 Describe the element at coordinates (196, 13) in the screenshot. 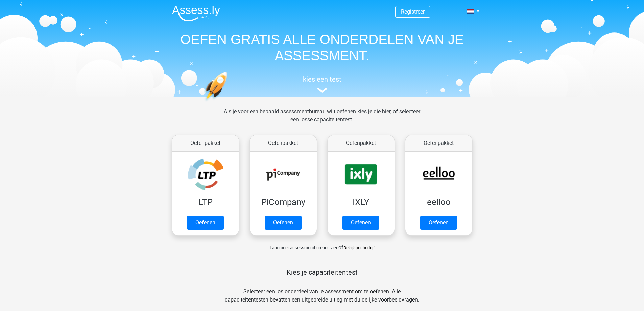

I see `img: Assessly` at that location.